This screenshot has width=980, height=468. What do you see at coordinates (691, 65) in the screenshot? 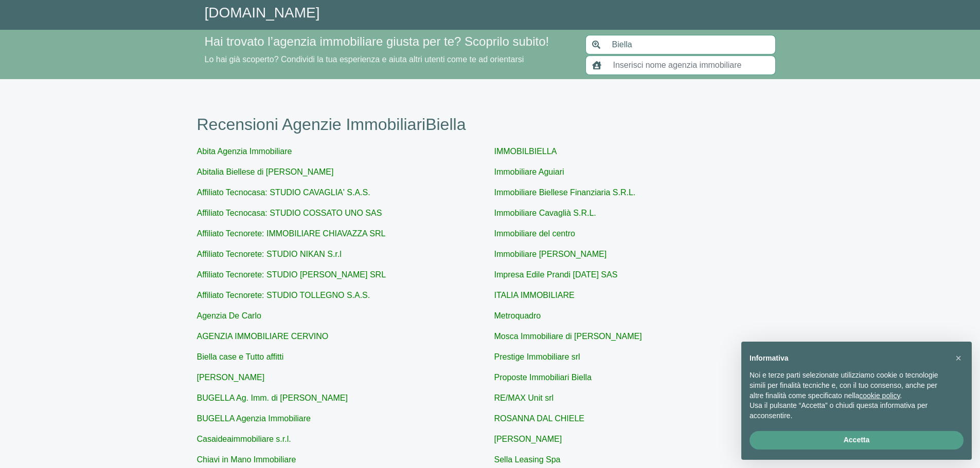
I see `input: Inserisci nome agenzia immobiliare` at bounding box center [691, 65].